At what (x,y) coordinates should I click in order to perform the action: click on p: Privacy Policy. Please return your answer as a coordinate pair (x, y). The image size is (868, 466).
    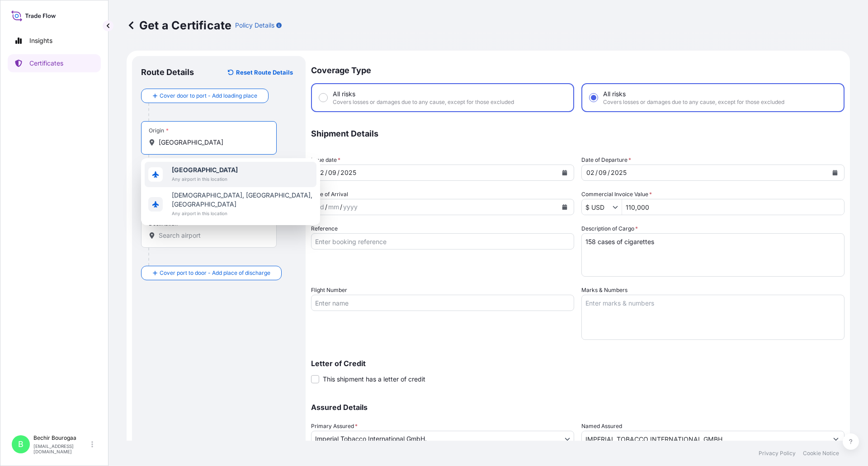
    Looking at the image, I should click on (777, 453).